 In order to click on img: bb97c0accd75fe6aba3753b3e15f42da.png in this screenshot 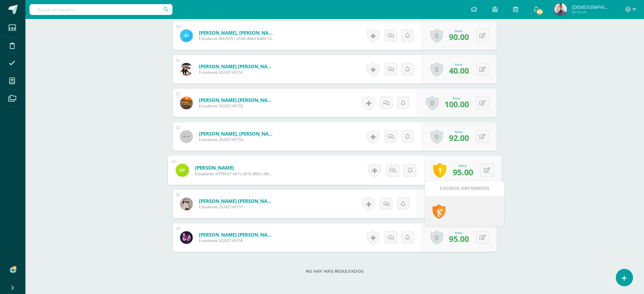, I will do `click(561, 10)`.